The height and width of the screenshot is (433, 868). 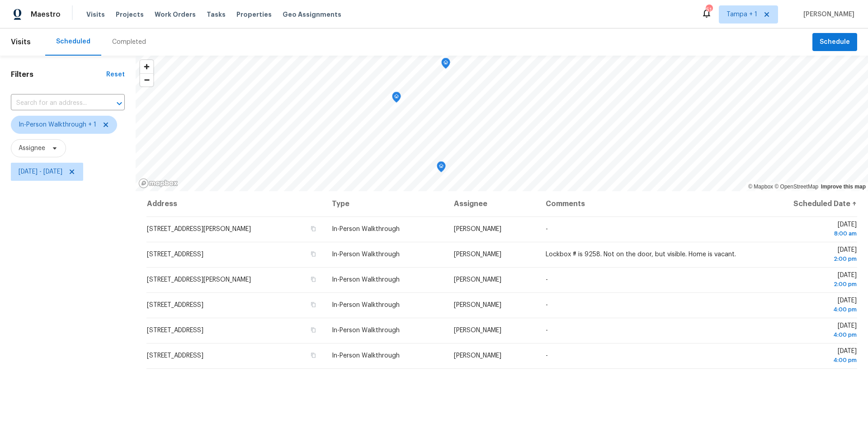 I want to click on div: 8:00 am, so click(x=808, y=234).